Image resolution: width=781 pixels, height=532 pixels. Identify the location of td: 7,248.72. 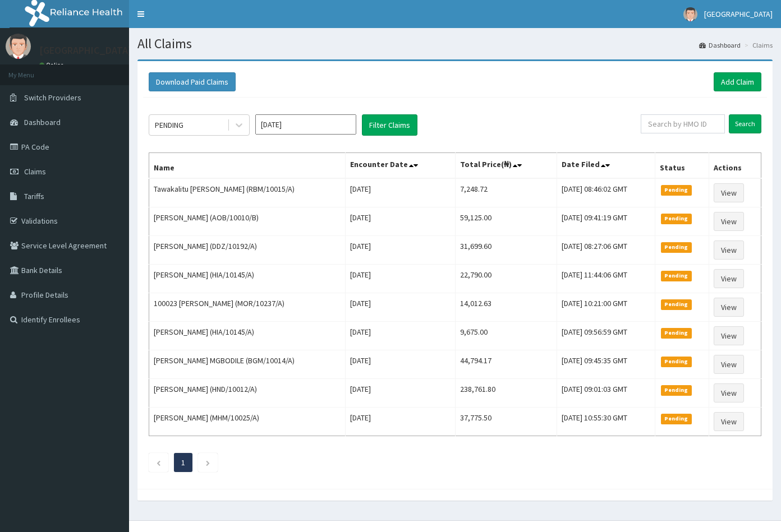
(506, 193).